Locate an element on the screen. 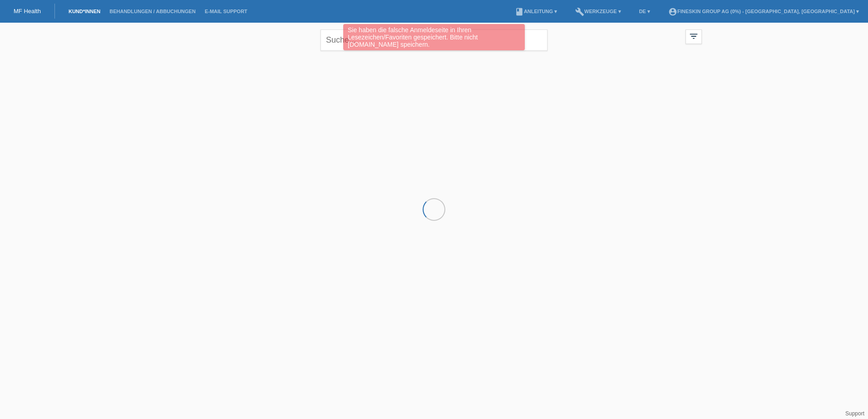  i: account_circle is located at coordinates (673, 12).